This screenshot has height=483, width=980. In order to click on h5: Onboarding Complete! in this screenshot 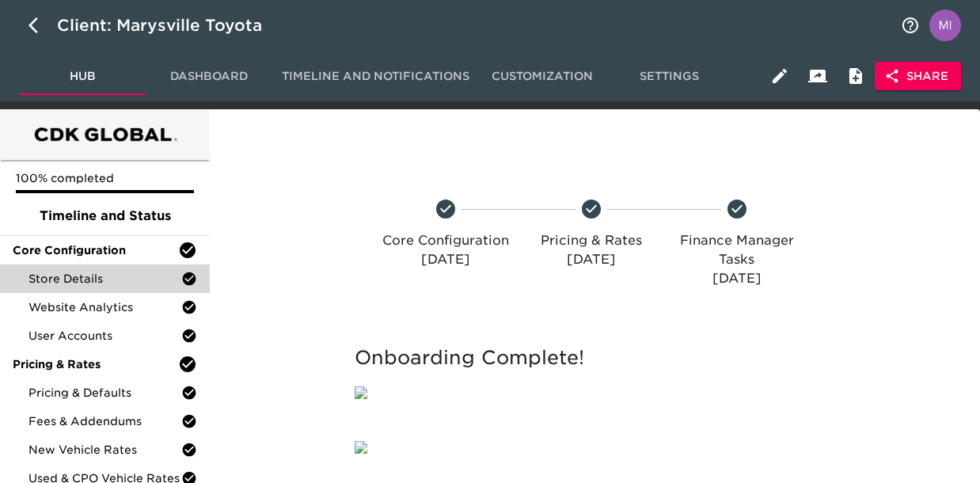, I will do `click(592, 358)`.